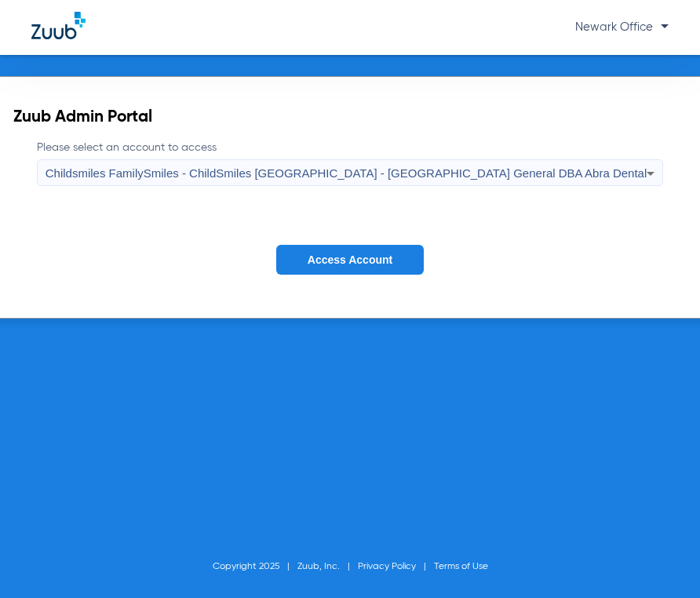 The height and width of the screenshot is (598, 700). I want to click on h2: Zuub Admin Portal, so click(350, 118).